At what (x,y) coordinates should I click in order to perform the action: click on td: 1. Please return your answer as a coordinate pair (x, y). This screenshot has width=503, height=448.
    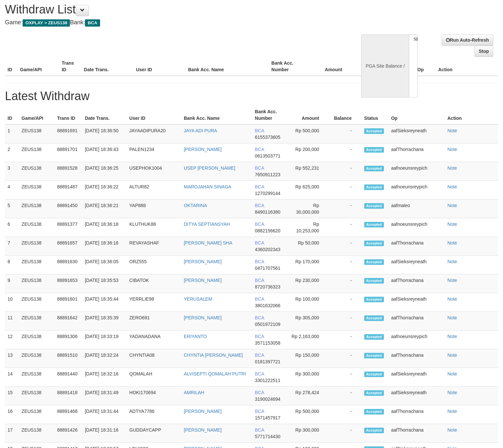
    Looking at the image, I should click on (12, 134).